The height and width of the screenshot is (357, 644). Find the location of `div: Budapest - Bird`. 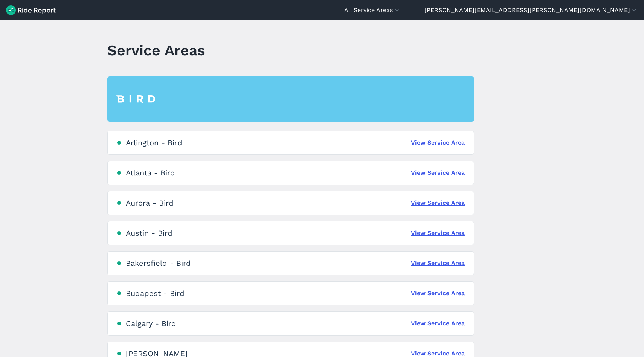

div: Budapest - Bird is located at coordinates (155, 293).